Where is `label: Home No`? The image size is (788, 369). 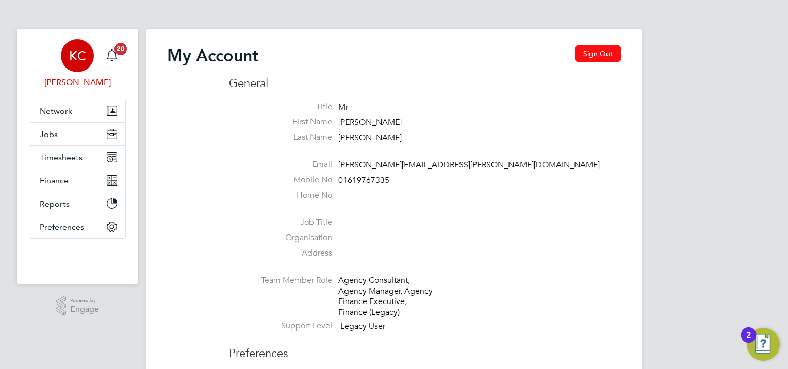
label: Home No is located at coordinates (280, 195).